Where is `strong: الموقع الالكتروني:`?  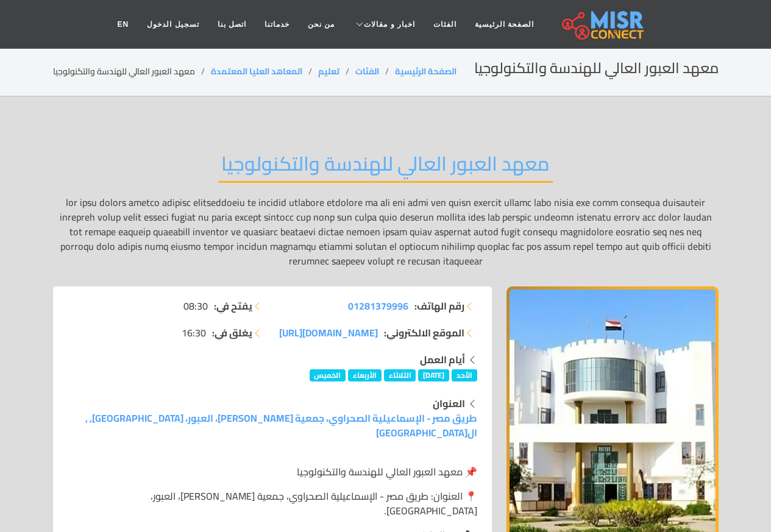
strong: الموقع الالكتروني: is located at coordinates (424, 333).